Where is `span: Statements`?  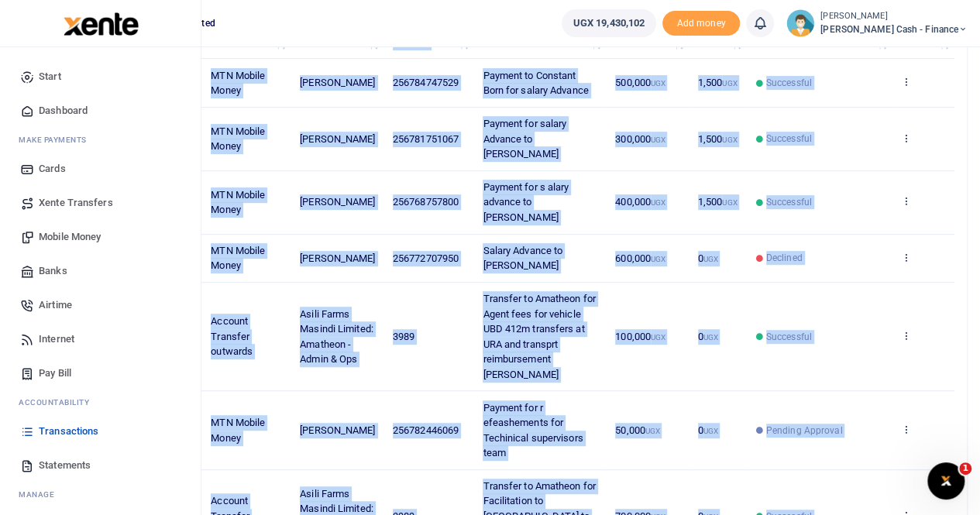
span: Statements is located at coordinates (65, 465).